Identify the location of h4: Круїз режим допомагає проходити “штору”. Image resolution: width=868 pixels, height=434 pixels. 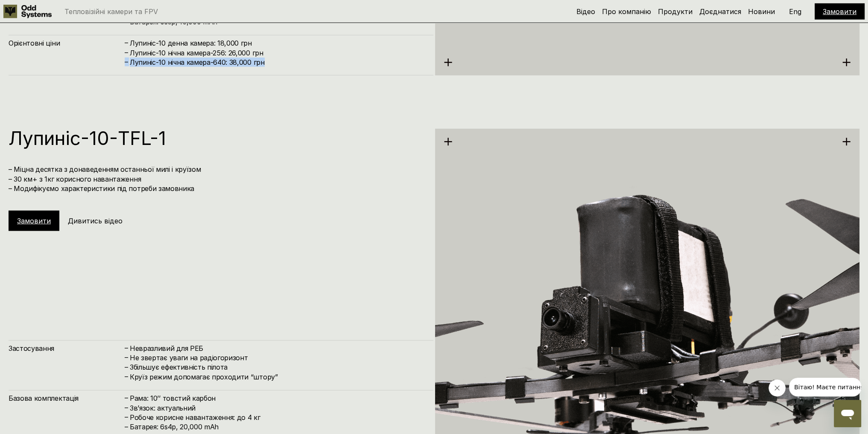
(277, 377).